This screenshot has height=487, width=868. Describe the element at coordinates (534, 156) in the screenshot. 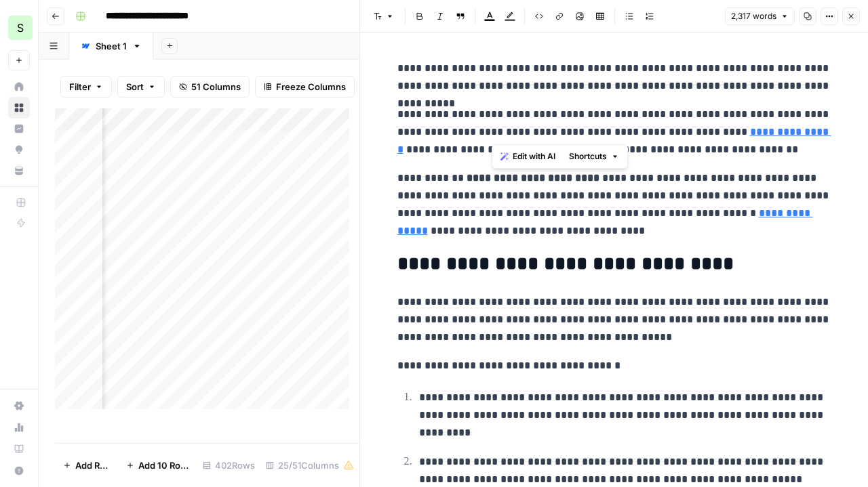

I see `span: Edit with AI` at that location.